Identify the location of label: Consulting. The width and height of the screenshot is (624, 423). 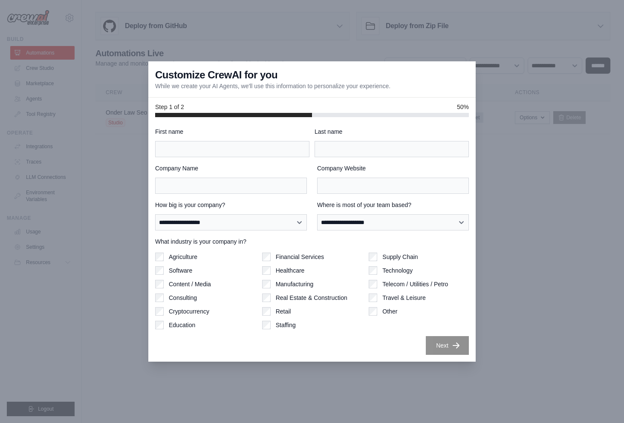
(183, 298).